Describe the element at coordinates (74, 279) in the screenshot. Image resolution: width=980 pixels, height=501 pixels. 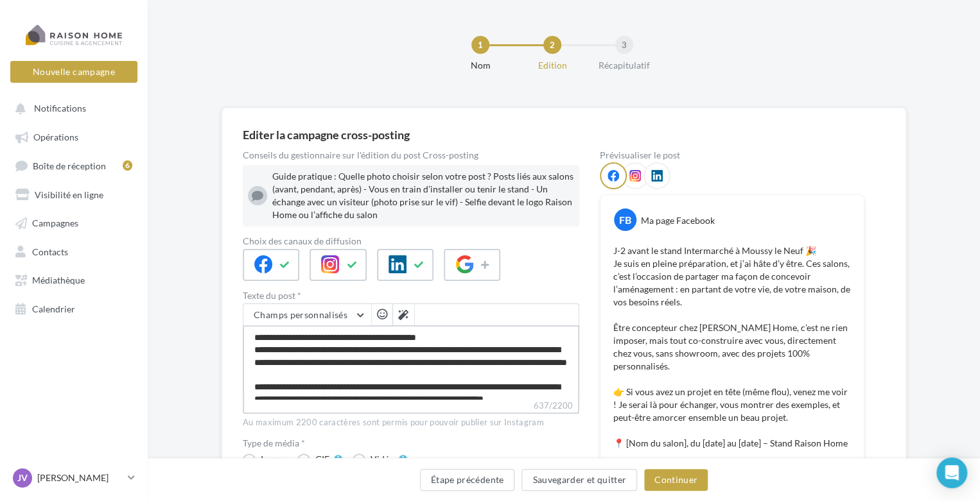
I see `a: Médiathèque` at that location.